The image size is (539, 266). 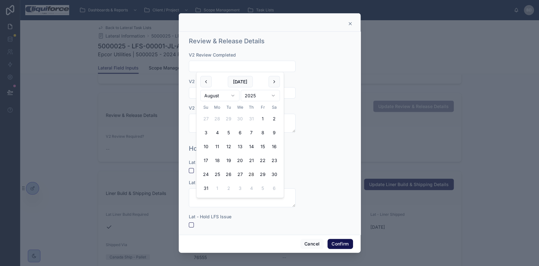 I want to click on button: Sunday, August 3rd, 2025, so click(x=206, y=133).